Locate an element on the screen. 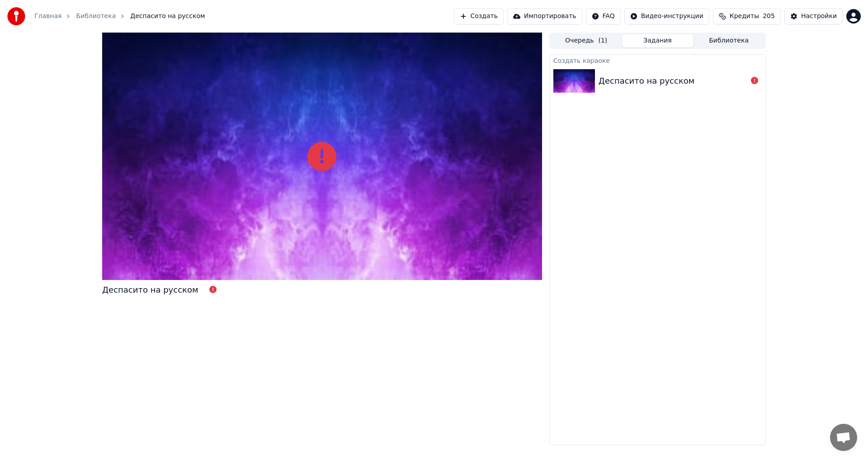 The image size is (868, 460). button: Очередь is located at coordinates (587, 40).